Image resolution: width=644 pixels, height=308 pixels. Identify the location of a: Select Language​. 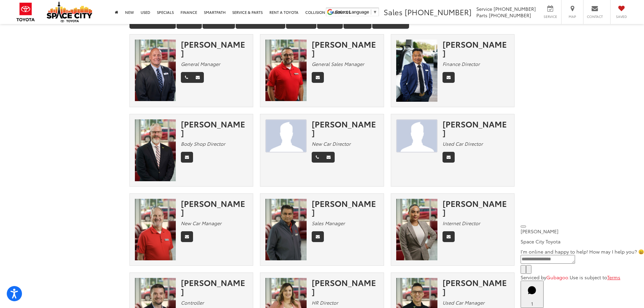
(356, 12).